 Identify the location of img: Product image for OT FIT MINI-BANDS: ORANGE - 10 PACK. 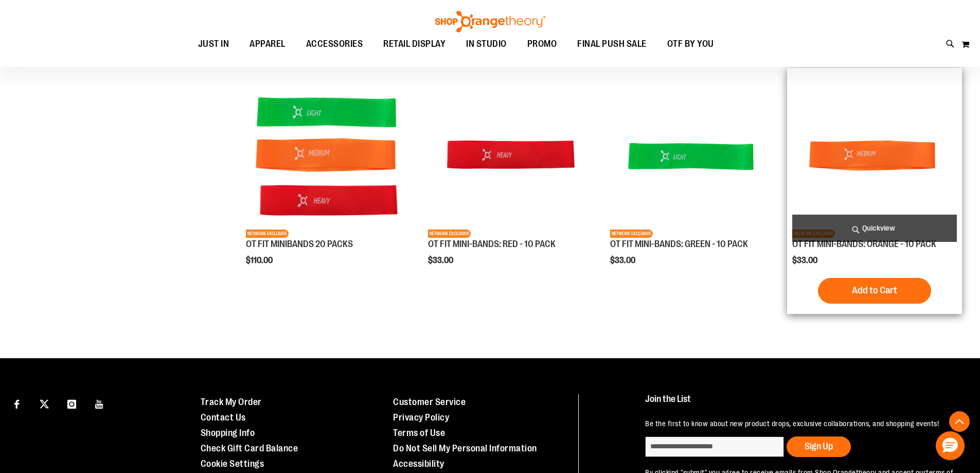
(875, 156).